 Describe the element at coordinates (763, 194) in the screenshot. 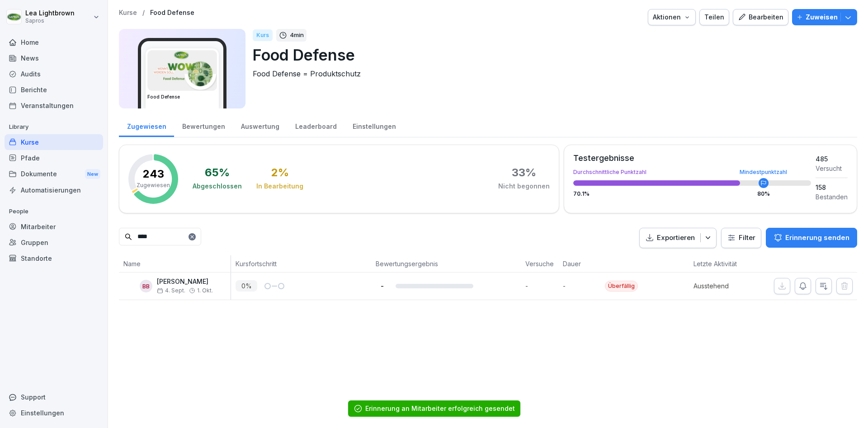

I see `div: 80 %` at that location.